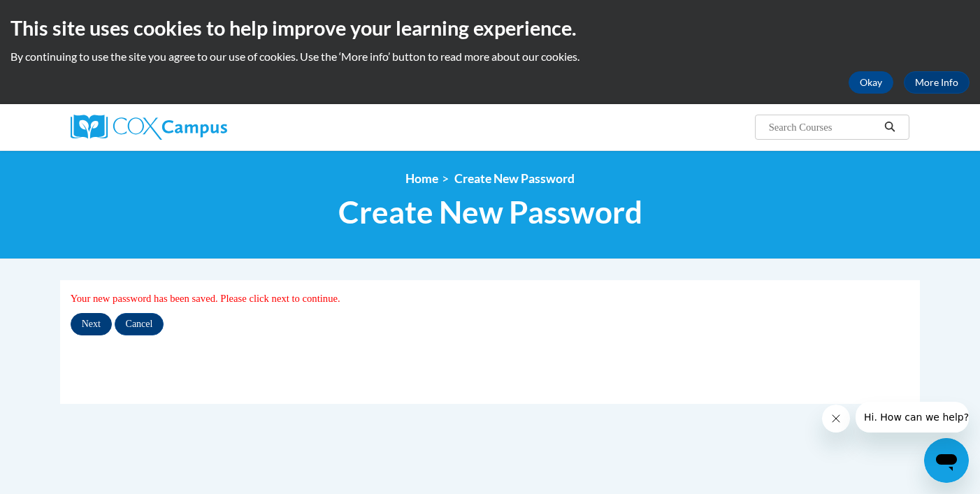 This screenshot has height=494, width=980. I want to click on input: Search Courses, so click(823, 127).